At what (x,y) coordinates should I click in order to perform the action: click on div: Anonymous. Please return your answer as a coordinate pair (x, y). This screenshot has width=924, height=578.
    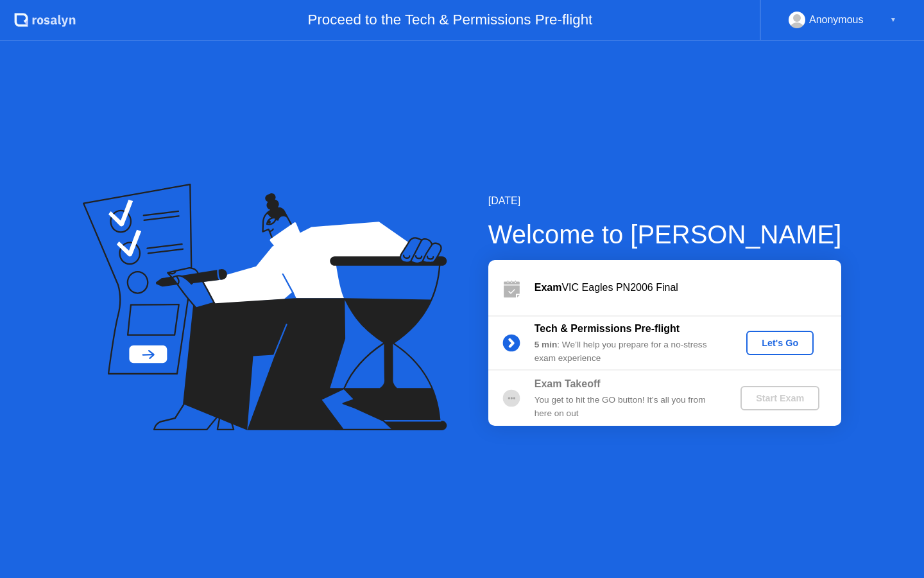
    Looking at the image, I should click on (836, 20).